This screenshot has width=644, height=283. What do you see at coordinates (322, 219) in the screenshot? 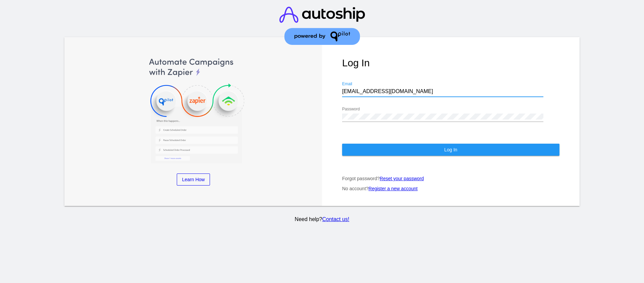
I see `p: Need help?` at bounding box center [322, 219].